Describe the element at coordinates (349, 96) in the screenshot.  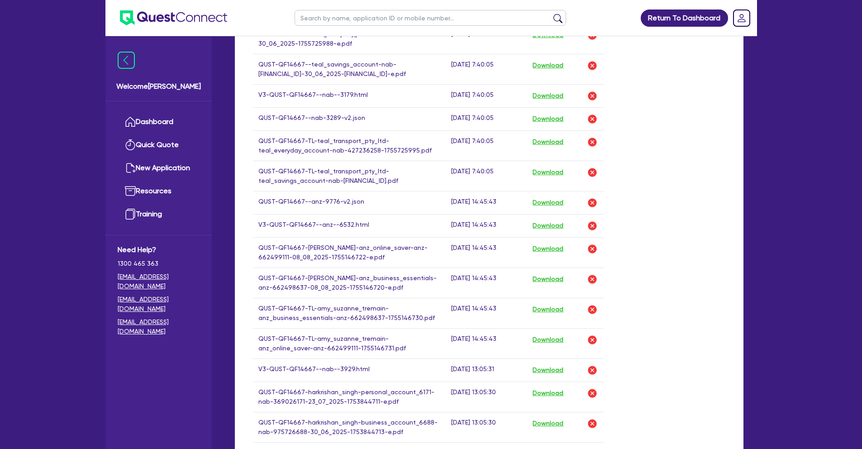
I see `td: V3-QUST-QF14667--nab--3179.html` at that location.